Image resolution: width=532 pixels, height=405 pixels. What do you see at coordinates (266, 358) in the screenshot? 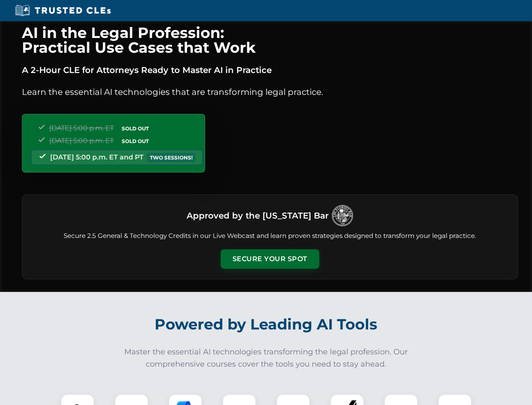
I see `p: Master the essential AI technologies transforming the legal profession. Our comprehensive courses...` at bounding box center [266, 358].